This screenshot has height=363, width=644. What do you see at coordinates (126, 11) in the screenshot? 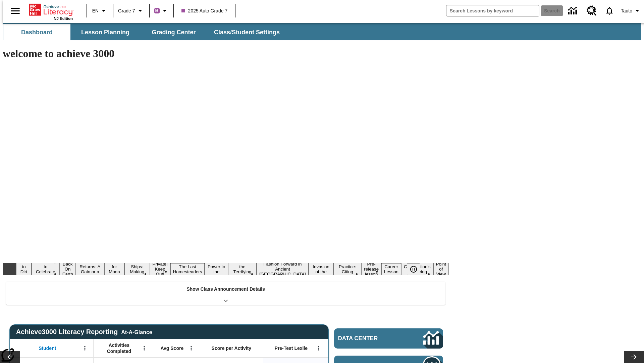
I see `span: Grade 7` at bounding box center [126, 11].